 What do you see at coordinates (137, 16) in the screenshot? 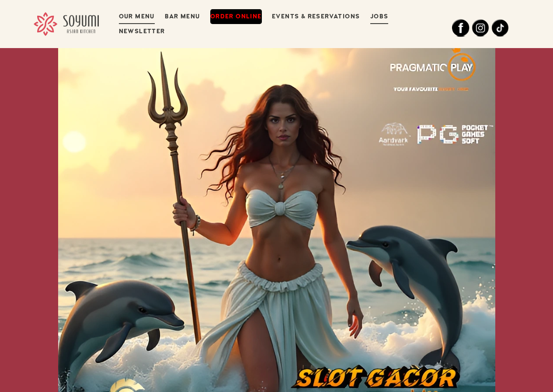
I see `a: Our Menu` at bounding box center [137, 16].